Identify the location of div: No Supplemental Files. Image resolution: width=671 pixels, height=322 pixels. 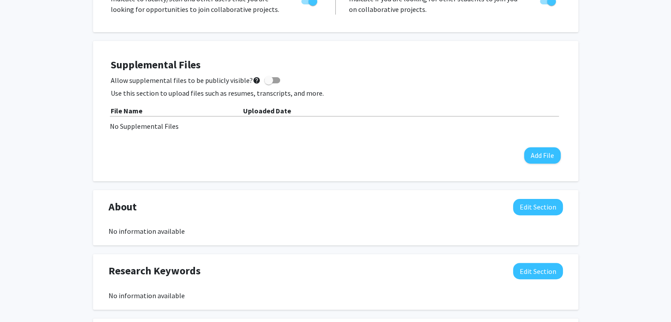
(336, 126).